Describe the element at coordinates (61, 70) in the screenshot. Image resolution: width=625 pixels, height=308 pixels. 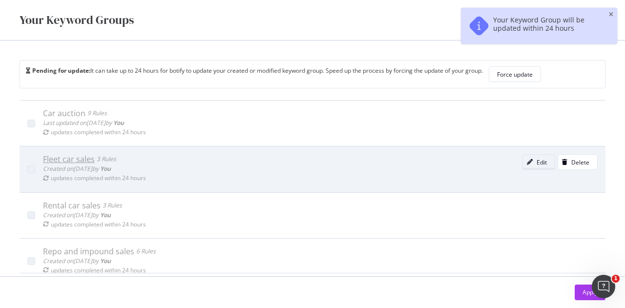
I see `b: Pending for update:` at that location.